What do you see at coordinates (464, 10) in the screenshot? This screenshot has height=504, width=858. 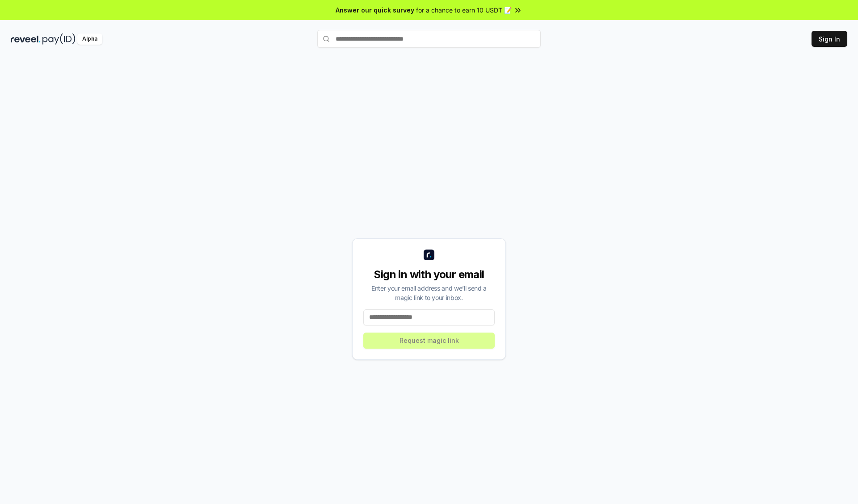 I see `span: for a chance to earn 10 USDT 📝` at bounding box center [464, 10].